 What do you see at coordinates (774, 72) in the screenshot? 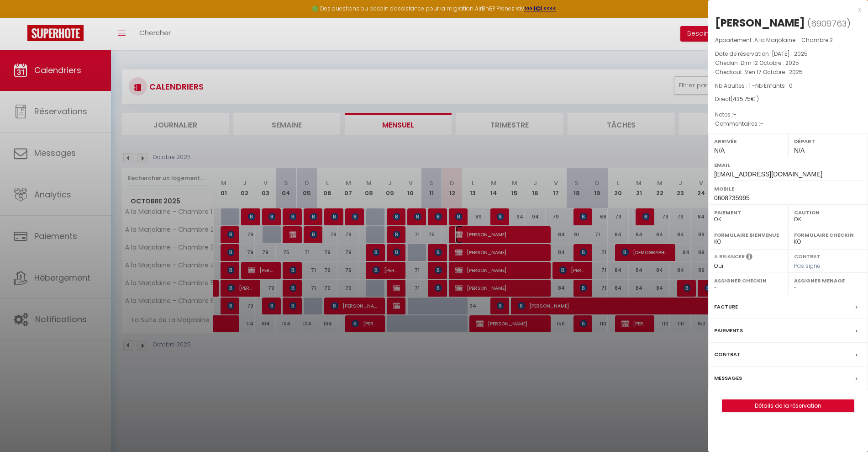
I see `span: Ven 17 Octobre . 2025` at bounding box center [774, 72].